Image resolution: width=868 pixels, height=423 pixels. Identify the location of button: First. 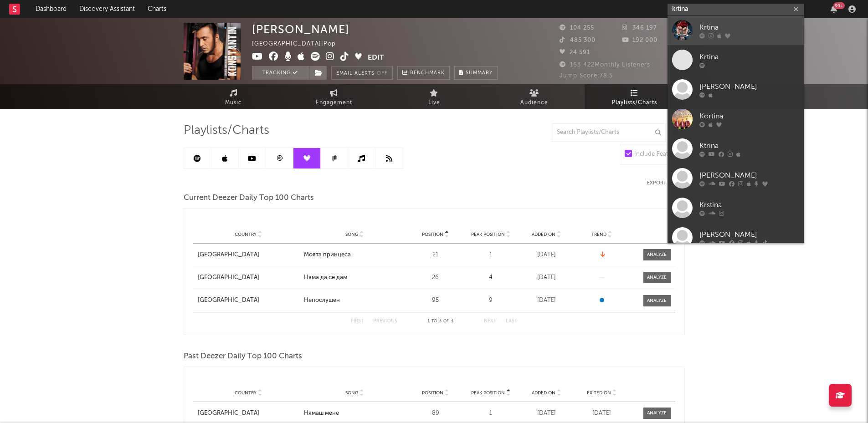
(357, 321).